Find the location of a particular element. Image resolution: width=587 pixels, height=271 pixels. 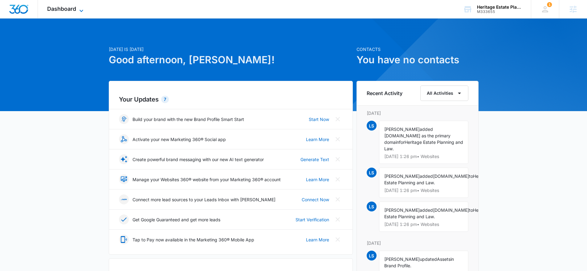

div: account id is located at coordinates (500, 12).